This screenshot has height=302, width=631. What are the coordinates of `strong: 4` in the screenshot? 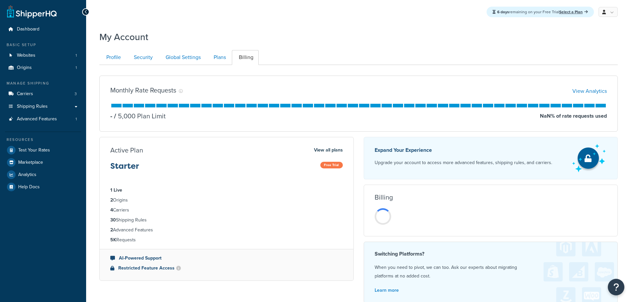 It's located at (112, 210).